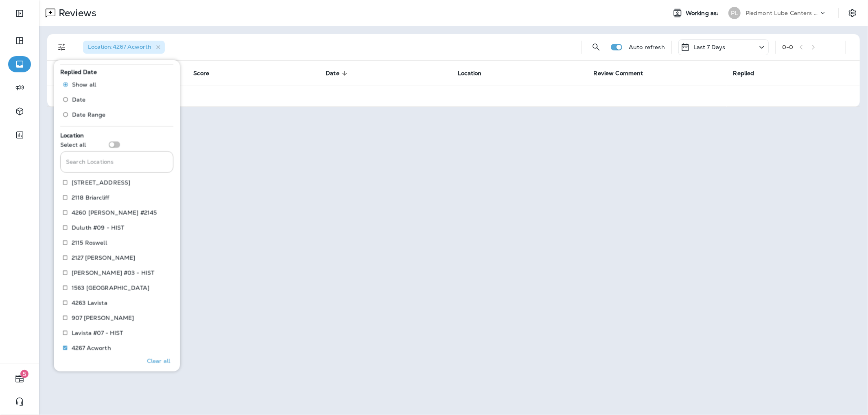  What do you see at coordinates (734, 13) in the screenshot?
I see `div: PL` at bounding box center [734, 13].